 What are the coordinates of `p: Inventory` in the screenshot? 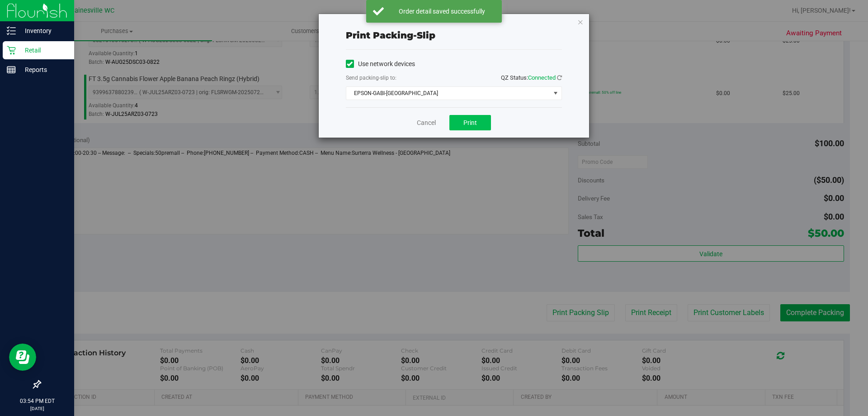 It's located at (43, 31).